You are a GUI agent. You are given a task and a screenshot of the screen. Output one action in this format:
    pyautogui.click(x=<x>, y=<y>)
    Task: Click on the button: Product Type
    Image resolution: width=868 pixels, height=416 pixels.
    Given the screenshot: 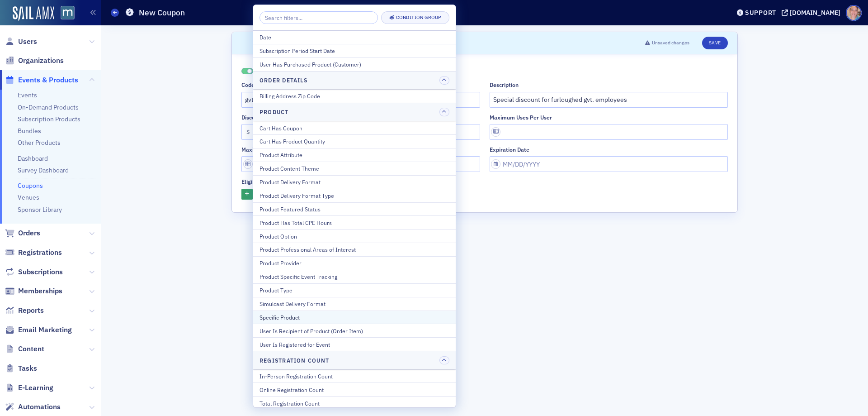 What is the action you would take?
    pyautogui.click(x=354, y=290)
    